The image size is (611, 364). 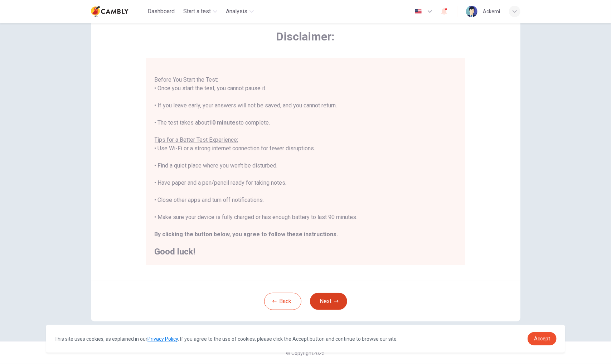 I want to click on span: This site uses cookies, as explained in our . If you agree to the use of cookies, please click th..., so click(x=226, y=339).